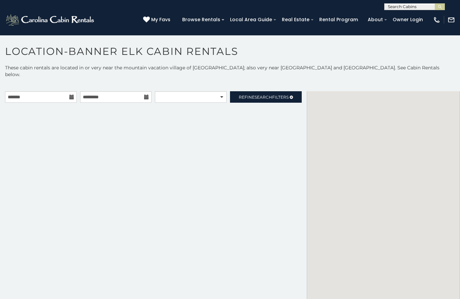 This screenshot has width=460, height=299. I want to click on span: Refine Filters, so click(263, 97).